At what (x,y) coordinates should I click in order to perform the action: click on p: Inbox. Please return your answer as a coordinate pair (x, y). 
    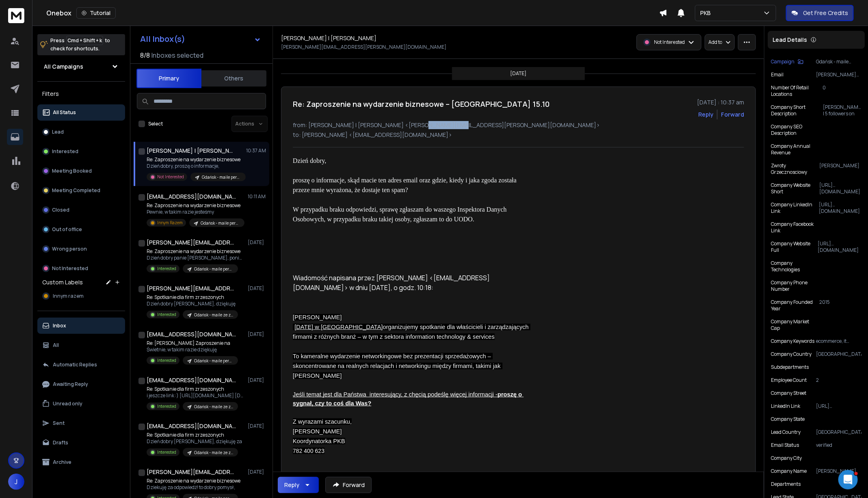
    Looking at the image, I should click on (59, 326).